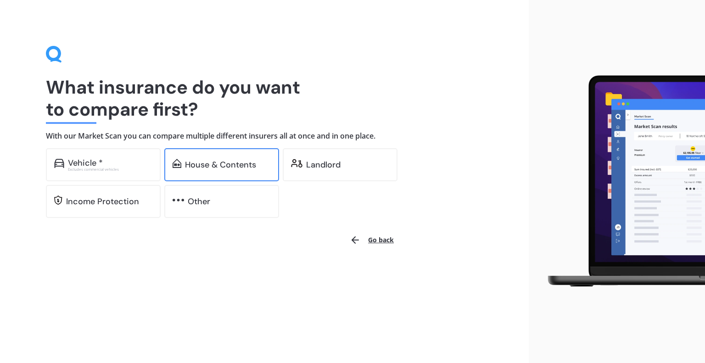 This screenshot has width=705, height=363. What do you see at coordinates (296, 163) in the screenshot?
I see `img: landlord.470ea2398dcb263567d0.svg` at bounding box center [296, 163].